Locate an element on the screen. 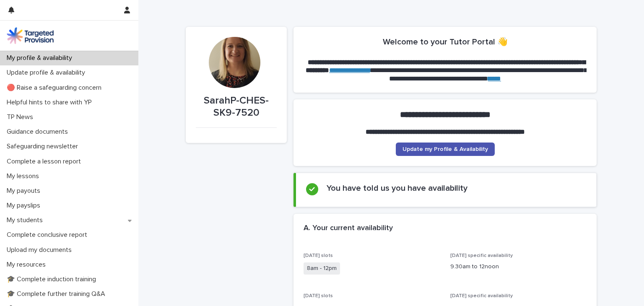 The height and width of the screenshot is (306, 644). p: My students is located at coordinates (27, 220).